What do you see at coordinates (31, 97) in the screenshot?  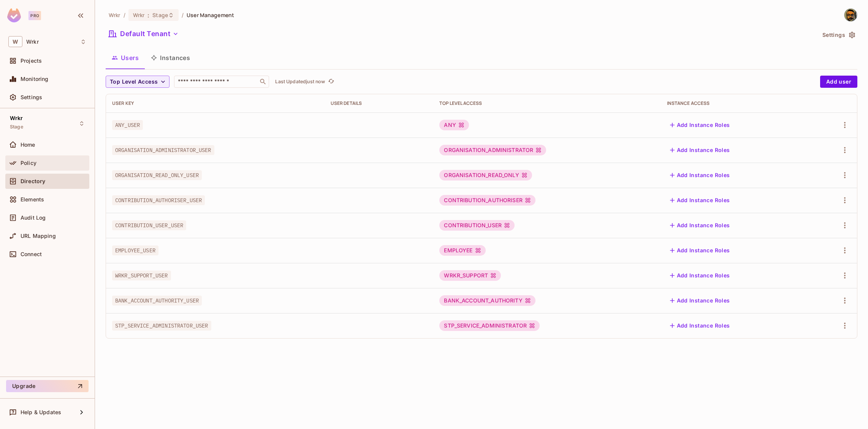 I see `span: Settings` at bounding box center [31, 97].